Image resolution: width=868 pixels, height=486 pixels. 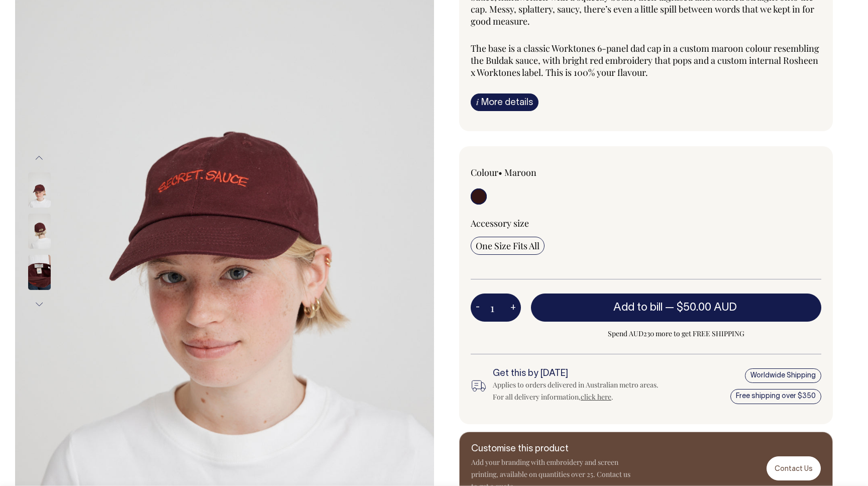 I want to click on button: Previous, so click(x=39, y=157).